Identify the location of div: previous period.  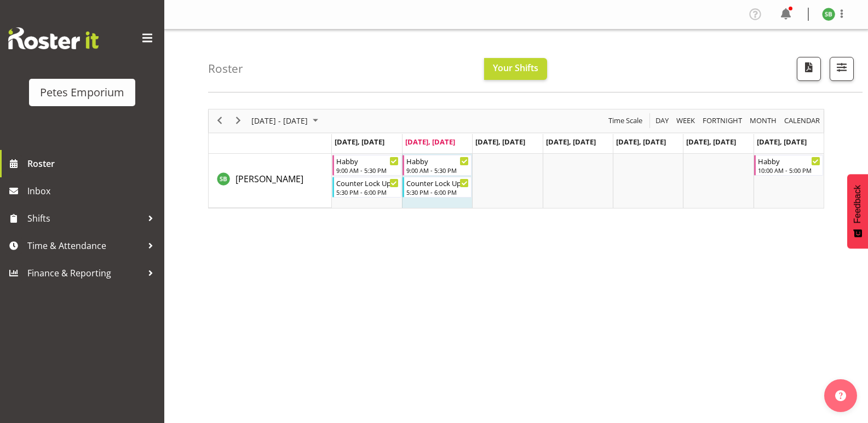
(220, 121).